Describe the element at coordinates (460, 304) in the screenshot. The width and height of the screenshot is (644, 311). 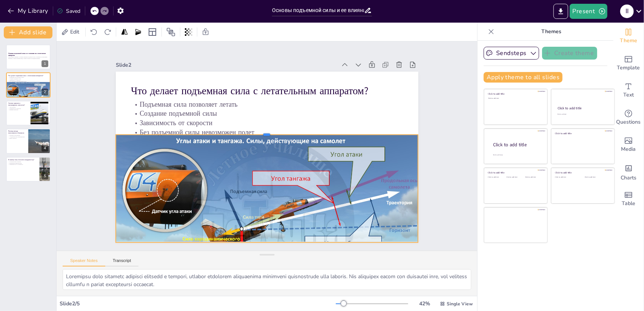
I see `span: Single View` at that location.